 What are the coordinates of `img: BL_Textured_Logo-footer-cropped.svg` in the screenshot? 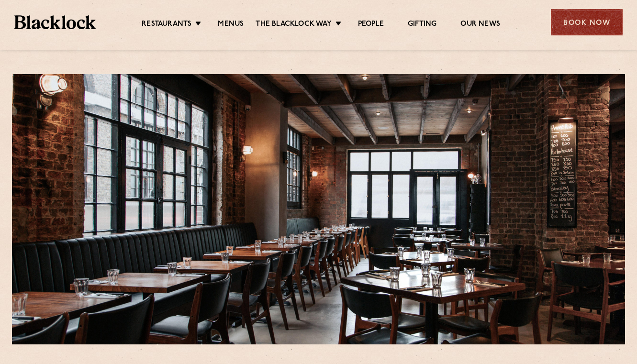 It's located at (55, 22).